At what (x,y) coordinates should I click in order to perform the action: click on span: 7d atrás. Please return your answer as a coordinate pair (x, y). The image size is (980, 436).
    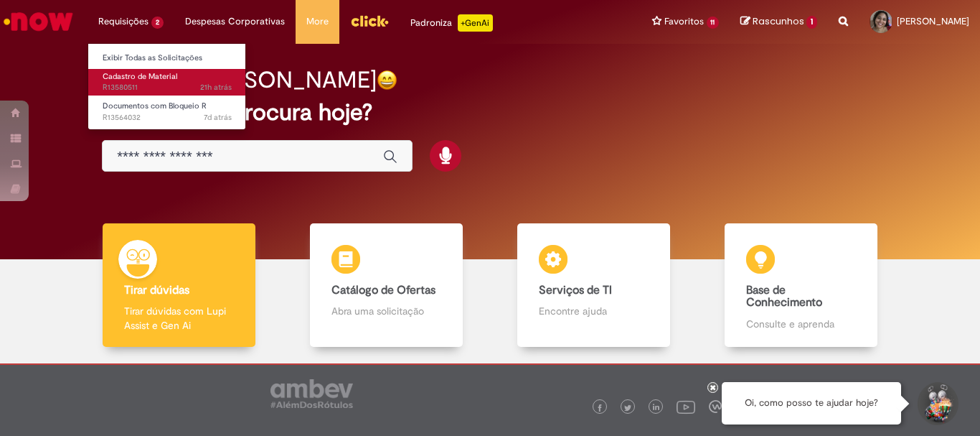
    Looking at the image, I should click on (217, 117).